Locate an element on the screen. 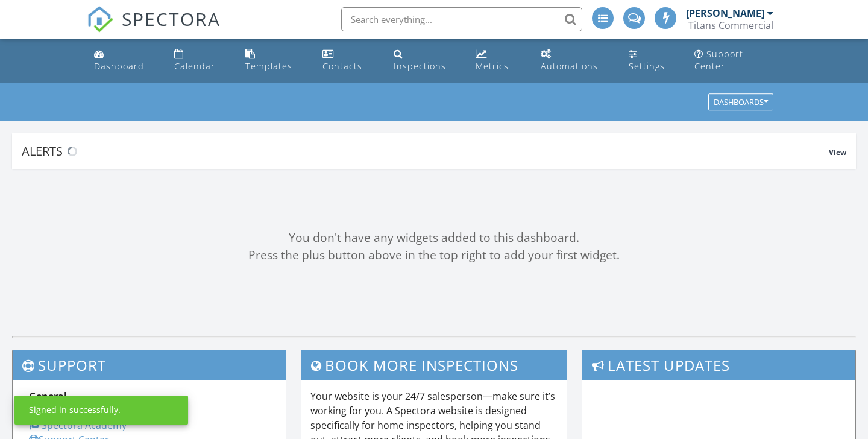  div: Settings is located at coordinates (647, 65).